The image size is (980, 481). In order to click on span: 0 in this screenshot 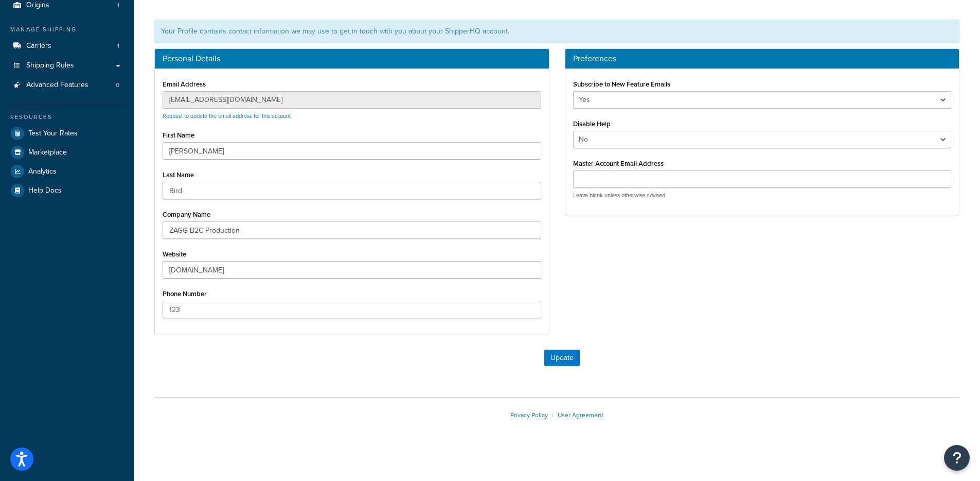, I will do `click(117, 85)`.